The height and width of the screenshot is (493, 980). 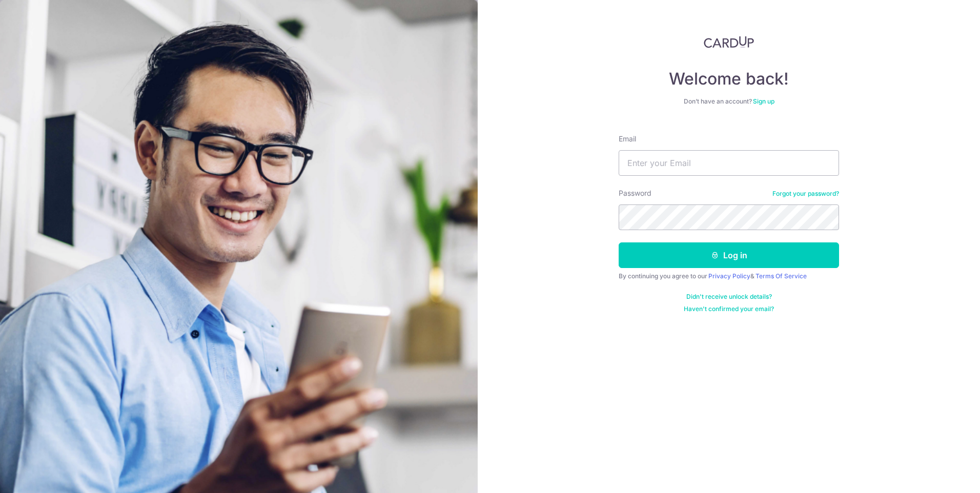 I want to click on div: Don’t have an account?, so click(x=729, y=102).